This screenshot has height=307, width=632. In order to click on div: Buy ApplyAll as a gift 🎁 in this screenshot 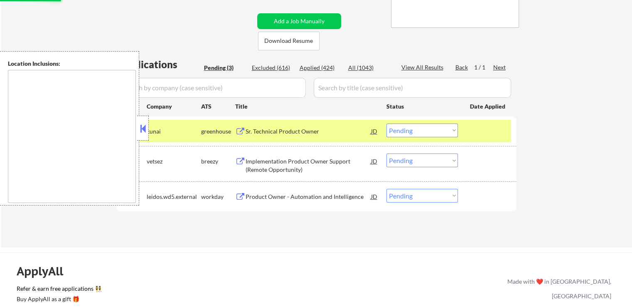, I will do `click(58, 299)`.